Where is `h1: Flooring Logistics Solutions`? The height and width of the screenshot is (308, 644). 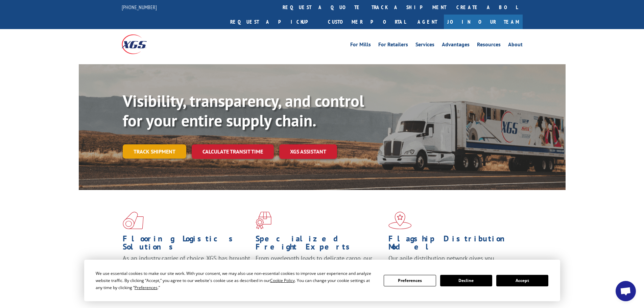 h1: Flooring Logistics Solutions is located at coordinates (186, 244).